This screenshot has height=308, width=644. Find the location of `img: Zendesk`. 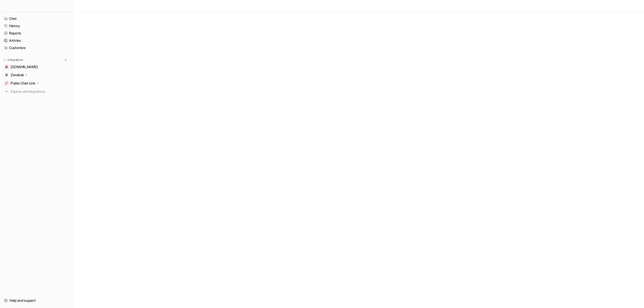

img: Zendesk is located at coordinates (7, 75).